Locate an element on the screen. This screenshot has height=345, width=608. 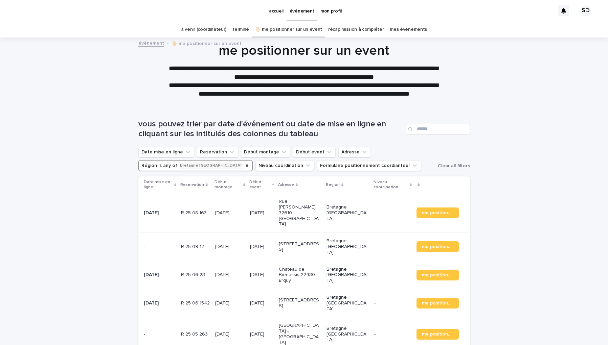
button: Début event is located at coordinates (314, 152).